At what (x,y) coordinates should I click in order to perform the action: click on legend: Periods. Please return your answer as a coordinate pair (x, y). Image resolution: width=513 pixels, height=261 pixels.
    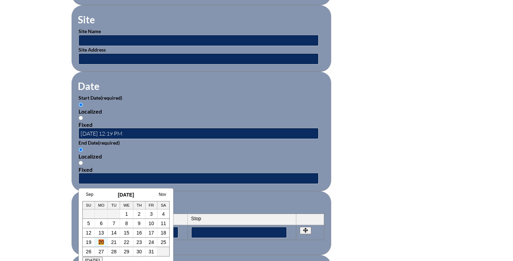
    Looking at the image, I should click on (95, 206).